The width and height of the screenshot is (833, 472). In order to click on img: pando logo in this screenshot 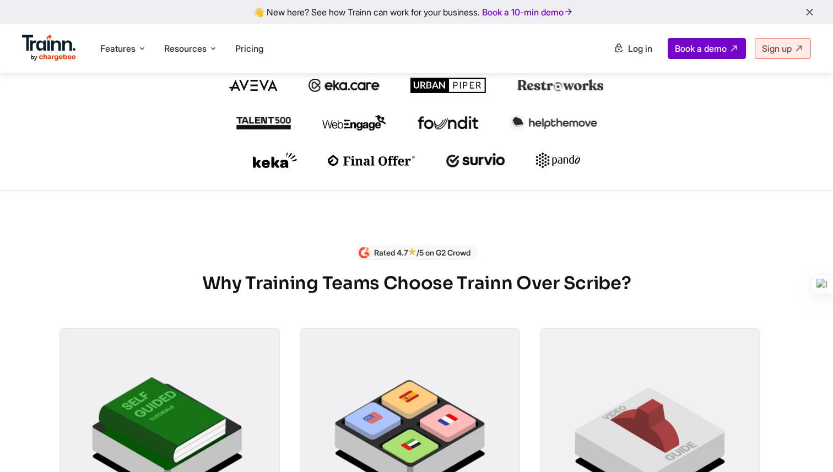, I will do `click(558, 160)`.